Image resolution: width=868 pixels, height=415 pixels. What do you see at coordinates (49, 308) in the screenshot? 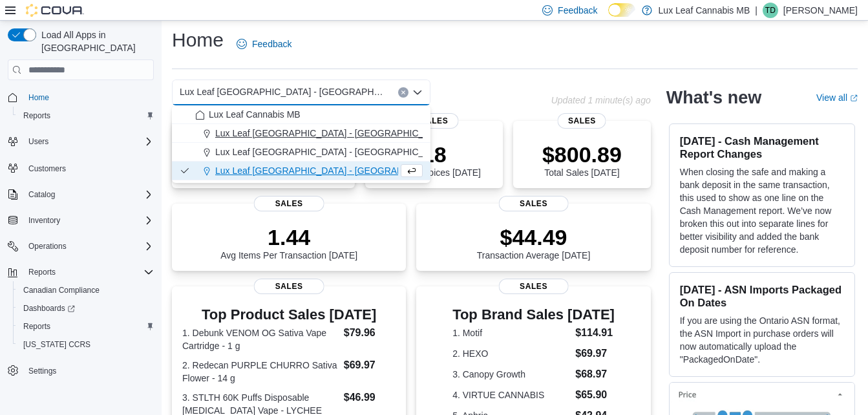
I see `span: Dashboards` at bounding box center [49, 308].